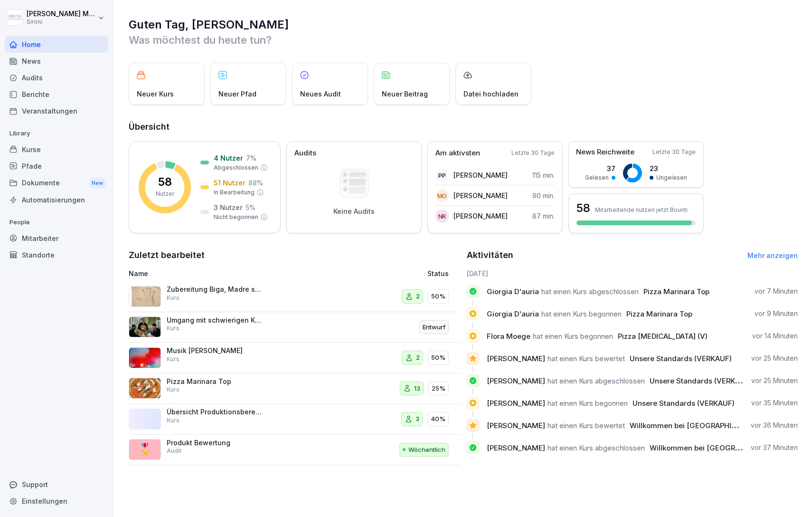  Describe the element at coordinates (56, 94) in the screenshot. I see `div: Berichte` at that location.